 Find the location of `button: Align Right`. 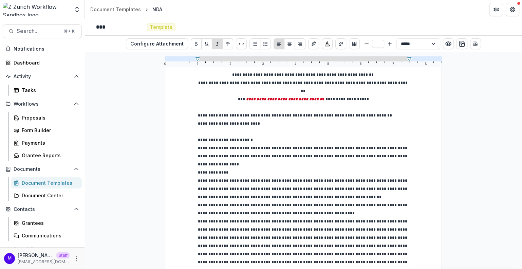

button: Align Right is located at coordinates (300, 44).